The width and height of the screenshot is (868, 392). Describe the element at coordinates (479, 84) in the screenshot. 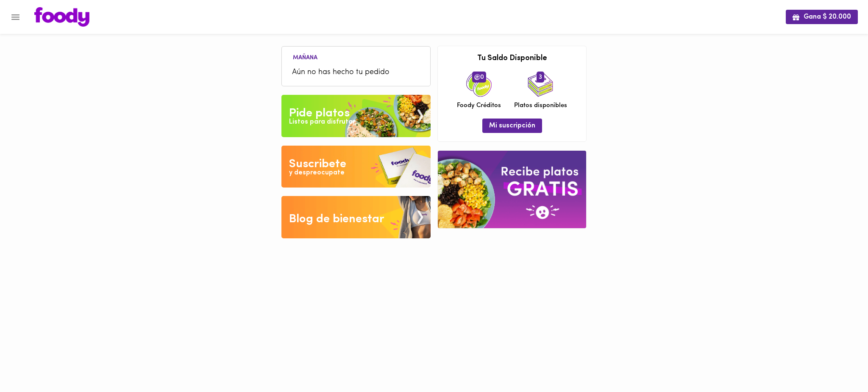

I see `img: credits-package.png` at that location.